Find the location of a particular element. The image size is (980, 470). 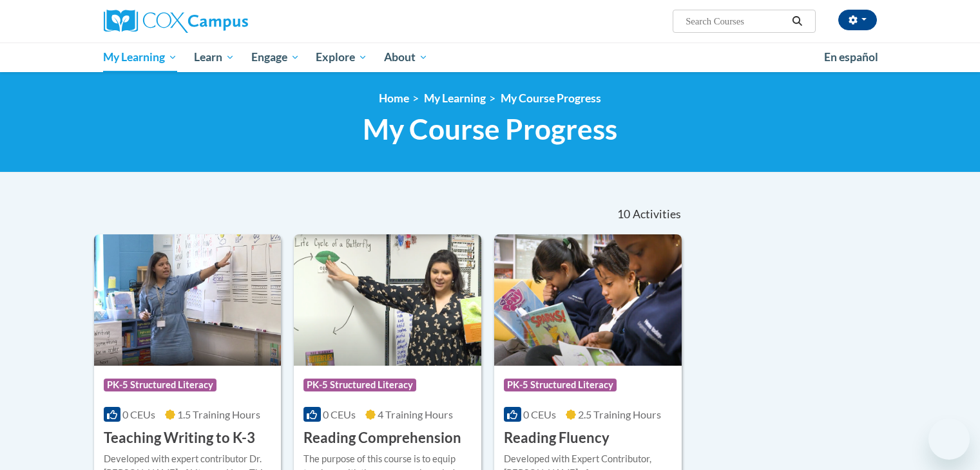

h3: Teaching Writing to K-3 is located at coordinates (179, 437).